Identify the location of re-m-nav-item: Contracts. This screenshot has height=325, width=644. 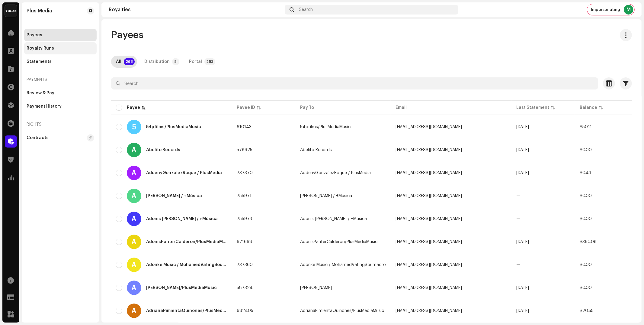
(60, 138).